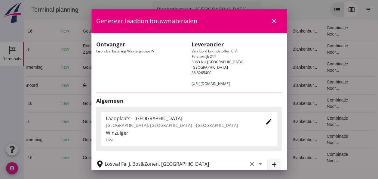 Image resolution: width=378 pixels, height=179 pixels. Describe the element at coordinates (189, 139) in the screenshot. I see `div: rival` at that location.